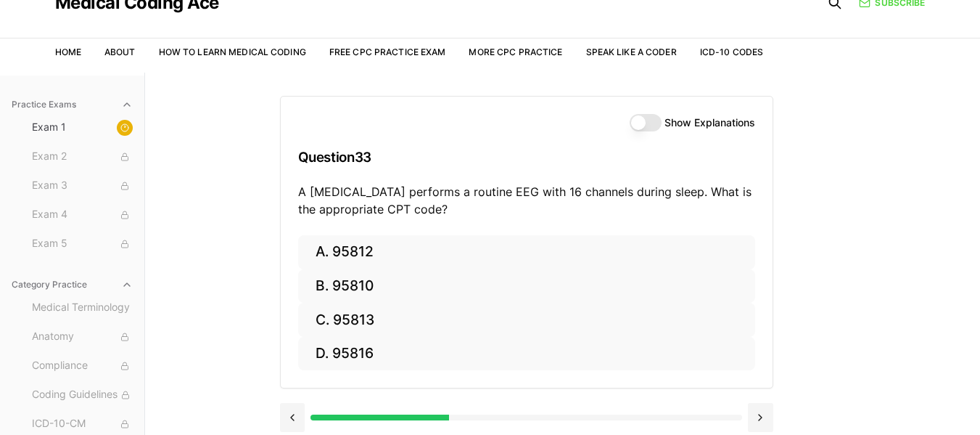 The height and width of the screenshot is (435, 980). What do you see at coordinates (527, 252) in the screenshot?
I see `button: A. 95812` at bounding box center [527, 252].